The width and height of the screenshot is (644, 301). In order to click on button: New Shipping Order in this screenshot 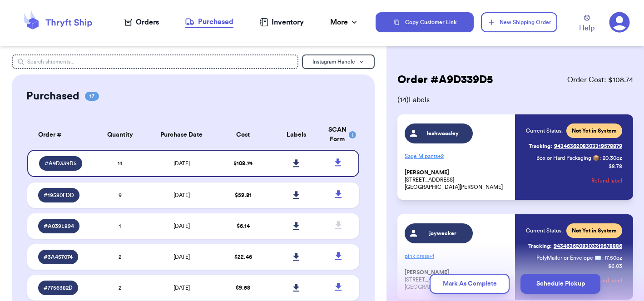, I will do `click(519, 22)`.